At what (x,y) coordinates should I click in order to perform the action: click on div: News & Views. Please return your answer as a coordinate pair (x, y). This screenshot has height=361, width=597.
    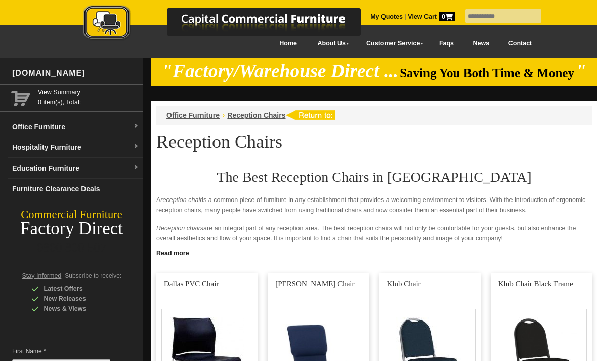
    Looking at the image, I should click on (79, 308).